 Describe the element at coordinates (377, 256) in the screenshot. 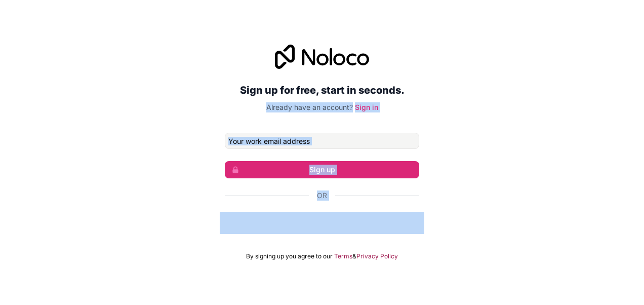

I see `a: Privacy Policy` at that location.